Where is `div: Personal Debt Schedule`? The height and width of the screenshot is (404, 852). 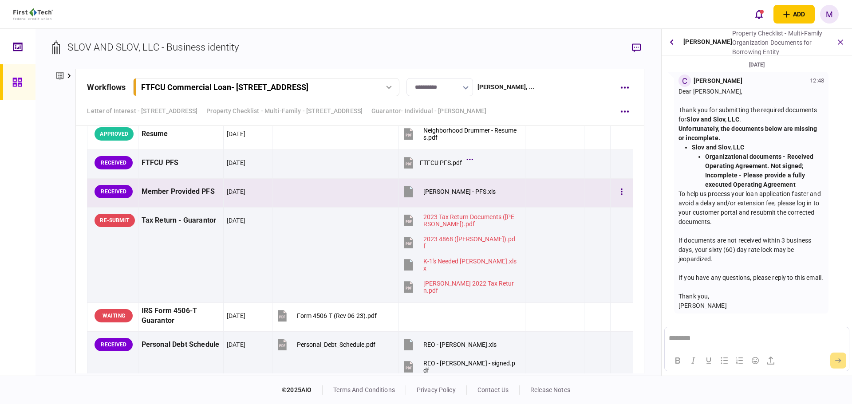
div: Personal Debt Schedule is located at coordinates (181, 345).